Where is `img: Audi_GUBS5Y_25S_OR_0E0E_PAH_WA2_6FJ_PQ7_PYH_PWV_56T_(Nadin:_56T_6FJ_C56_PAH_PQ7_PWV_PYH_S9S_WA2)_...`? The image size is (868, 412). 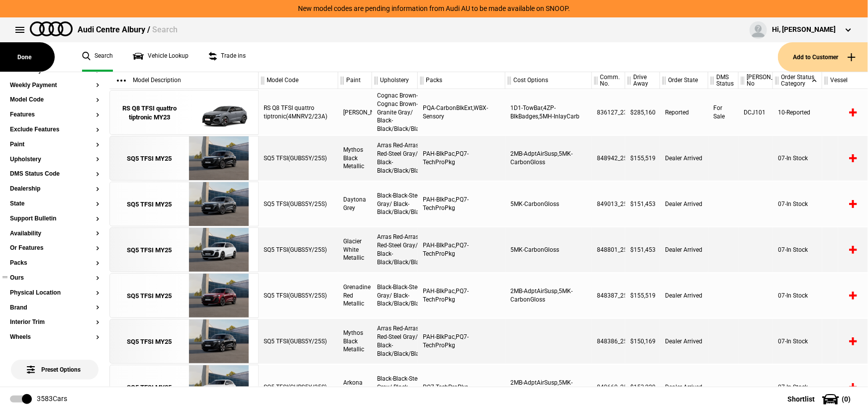
img: Audi_GUBS5Y_25S_OR_0E0E_PAH_WA2_6FJ_PQ7_PYH_PWV_56T_(Nadin:_56T_6FJ_C56_PAH_PQ7_PWV_PYH_S9S_WA2)_... is located at coordinates (218, 342).